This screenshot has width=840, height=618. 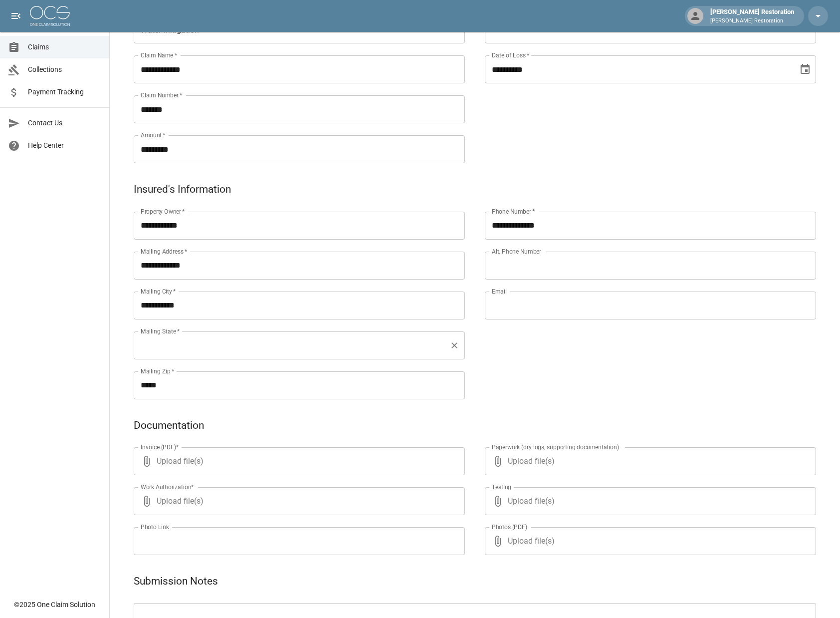 I want to click on label: Invoice (PDF)*, so click(x=159, y=446).